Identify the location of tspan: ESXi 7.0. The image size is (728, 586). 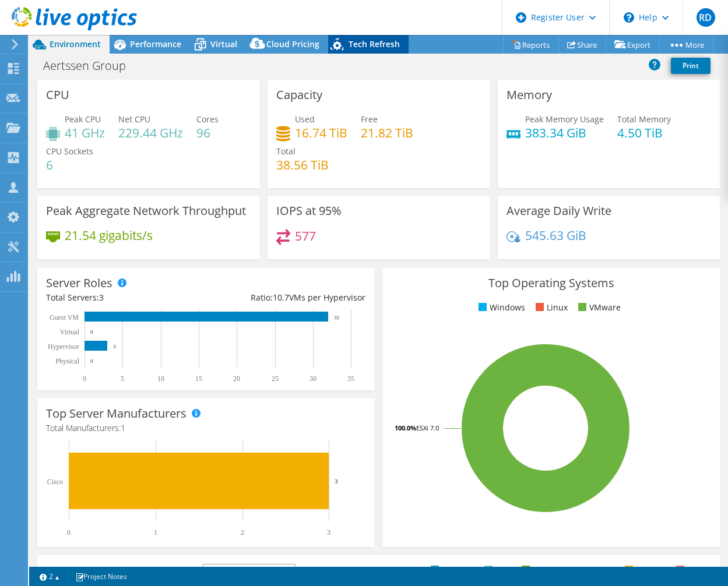
(427, 428).